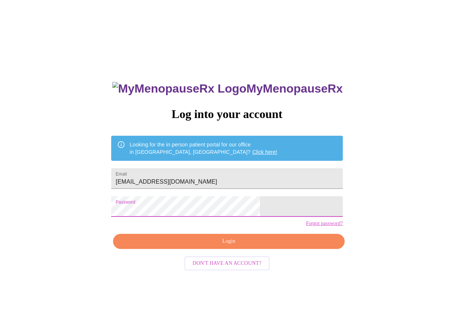 This screenshot has height=336, width=454. I want to click on a: Forgot password?, so click(325, 223).